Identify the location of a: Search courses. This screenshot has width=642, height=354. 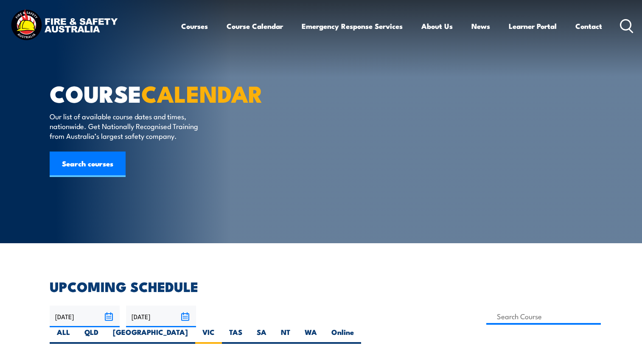
(87, 164).